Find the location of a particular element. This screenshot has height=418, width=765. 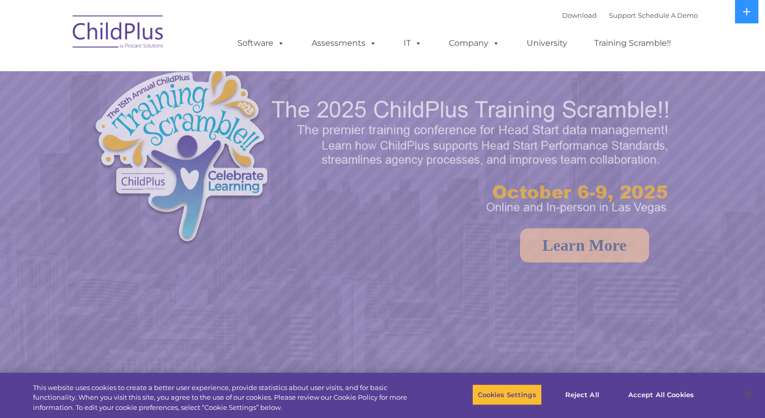

a: University is located at coordinates (547, 43).